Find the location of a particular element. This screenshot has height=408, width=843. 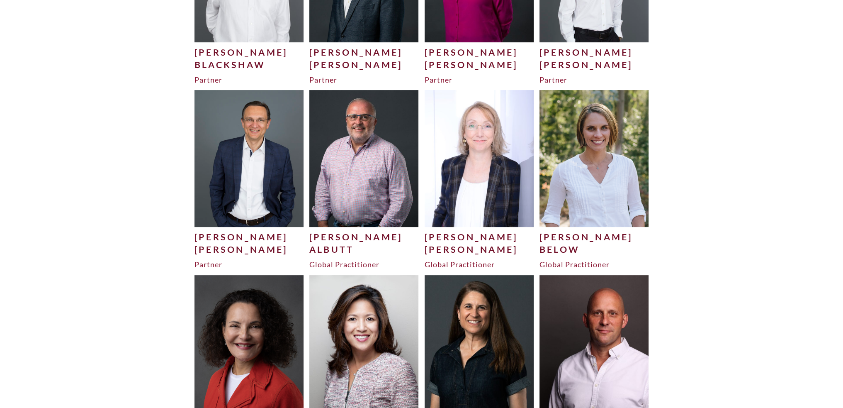

img: Chantal-1-500x625.png is located at coordinates (594, 158).